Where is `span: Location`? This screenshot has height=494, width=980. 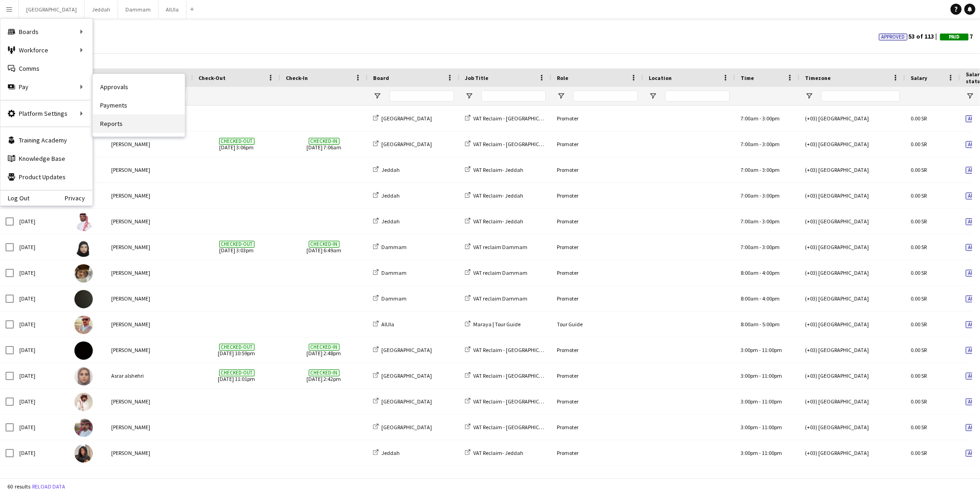 span: Location is located at coordinates (660, 77).